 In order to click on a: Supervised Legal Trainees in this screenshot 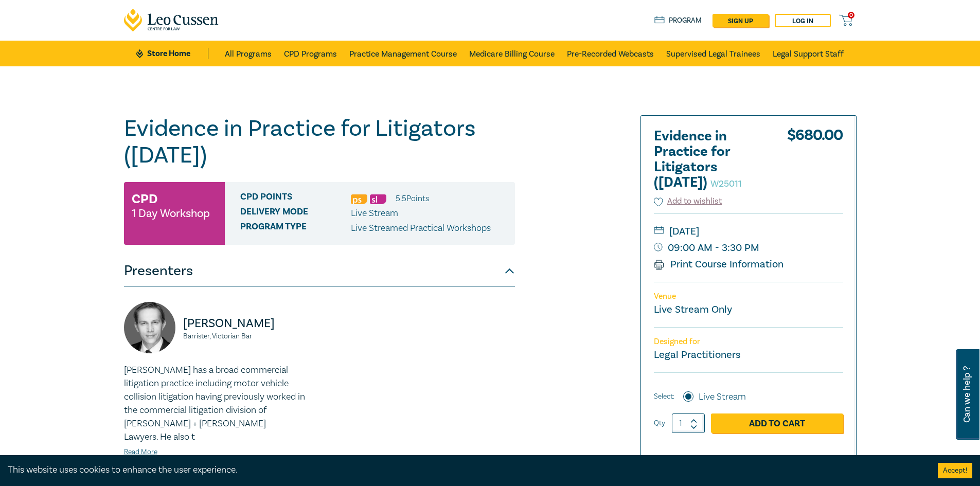, I will do `click(713, 53)`.